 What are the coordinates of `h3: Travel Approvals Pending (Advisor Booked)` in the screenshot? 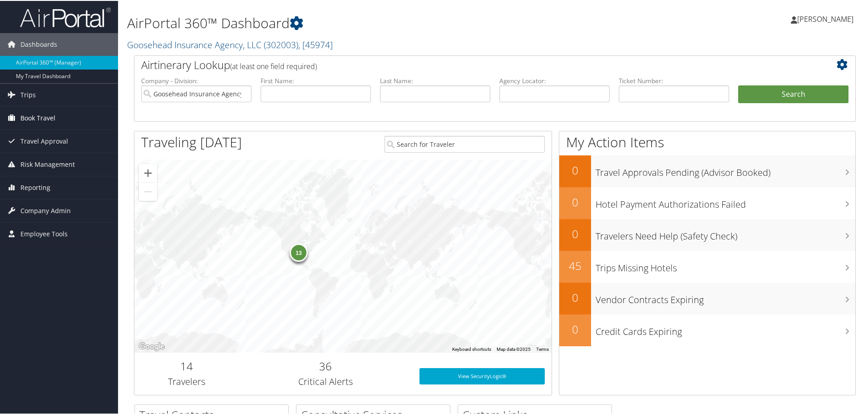 It's located at (726, 169).